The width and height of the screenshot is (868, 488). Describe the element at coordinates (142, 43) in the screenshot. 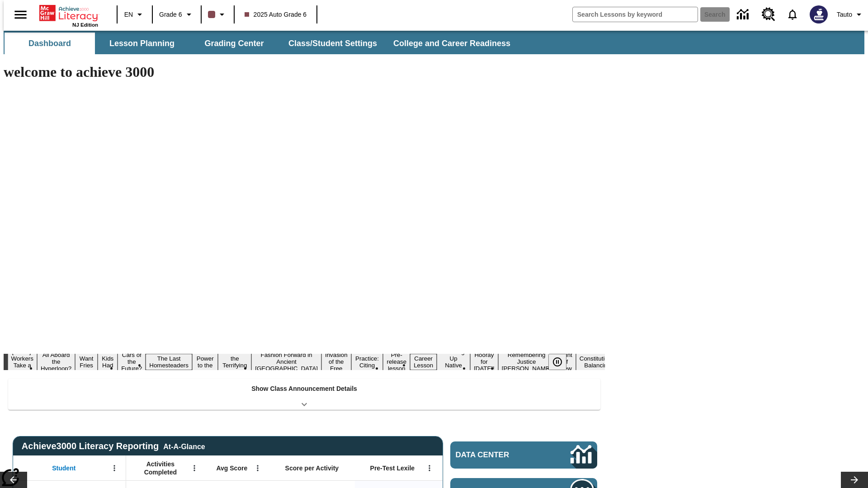

I see `button: Lesson Planning` at that location.